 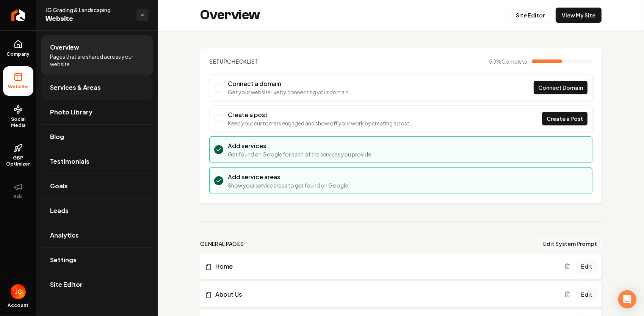 I want to click on p: Keep your customers engaged and show off your work by creating a post., so click(x=319, y=123).